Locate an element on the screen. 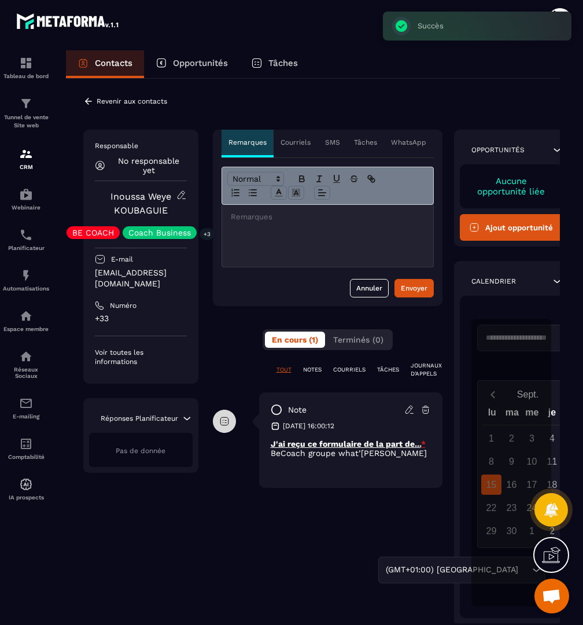 The width and height of the screenshot is (583, 625). button: Ajout opportunité is located at coordinates (512, 227).